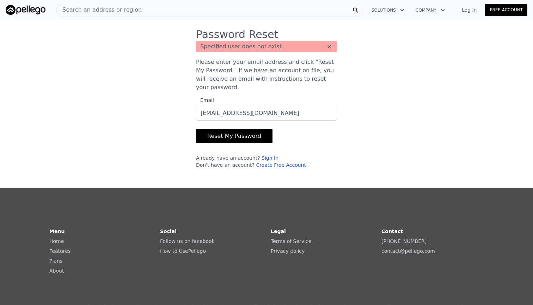  What do you see at coordinates (266, 161) in the screenshot?
I see `div: Already have an account? Don't have an account?` at bounding box center [266, 161].